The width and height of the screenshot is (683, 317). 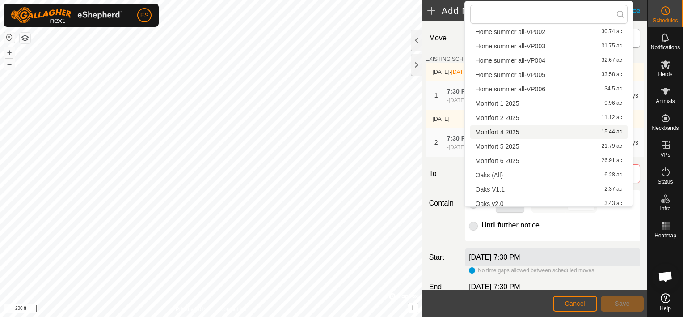 What do you see at coordinates (549, 189) in the screenshot?
I see `li: Oaks V1.1` at bounding box center [549, 189].